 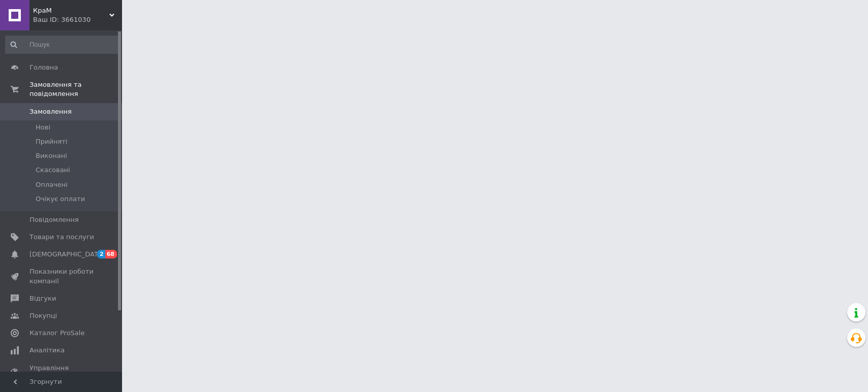 What do you see at coordinates (47, 350) in the screenshot?
I see `span: Аналітика` at bounding box center [47, 350].